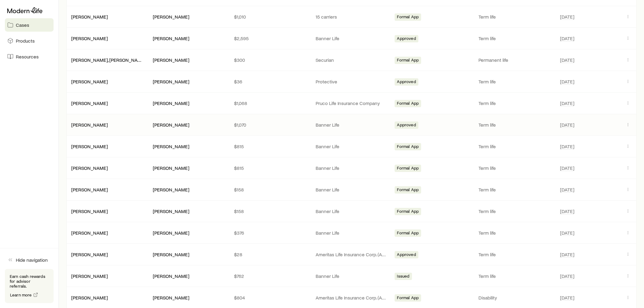 This screenshot has width=644, height=308. I want to click on p: Protective, so click(351, 82).